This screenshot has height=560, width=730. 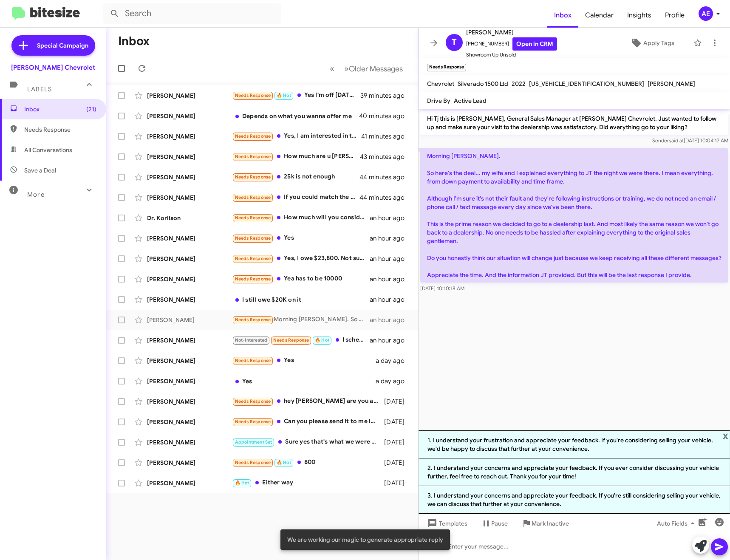 I want to click on li: 1. I understand your frustration and appreciate your feedback. If you're considering selling your..., so click(x=574, y=445).